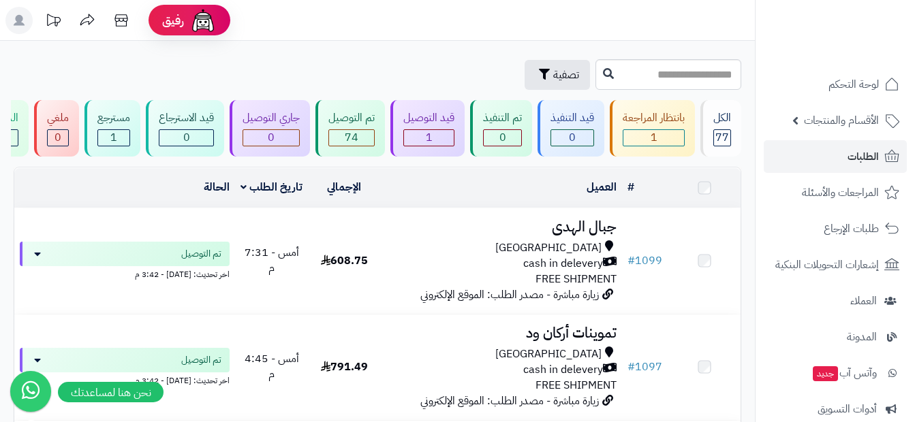 The width and height of the screenshot is (915, 422). Describe the element at coordinates (844, 373) in the screenshot. I see `span: وآتس آب` at that location.